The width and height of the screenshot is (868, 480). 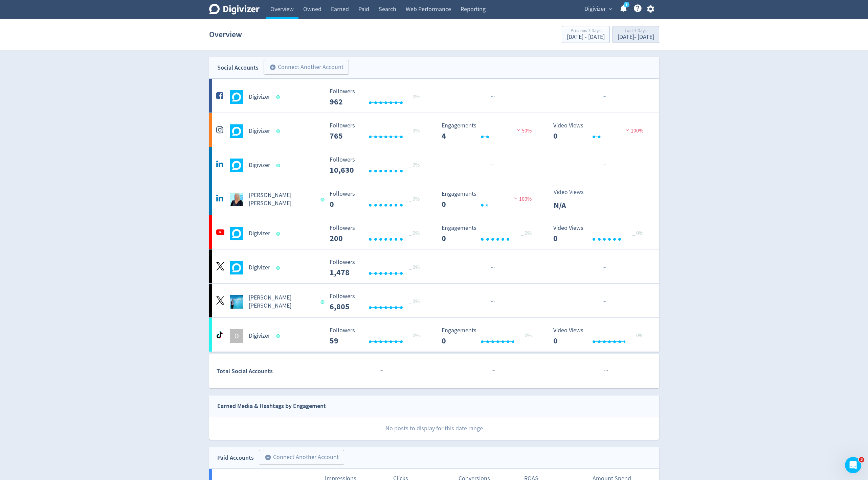 What do you see at coordinates (279, 131) in the screenshot?
I see `span: Data last synced: 3 Sep 2025, 2:02pm (AEST)` at bounding box center [279, 131].